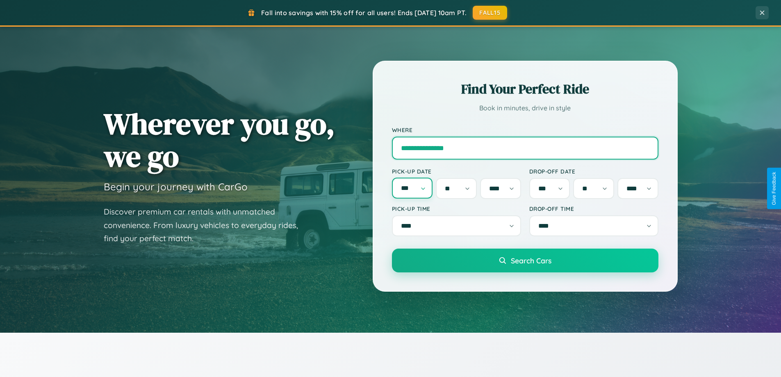 This screenshot has width=781, height=377. What do you see at coordinates (456, 208) in the screenshot?
I see `label: Pick-up Time` at bounding box center [456, 208].